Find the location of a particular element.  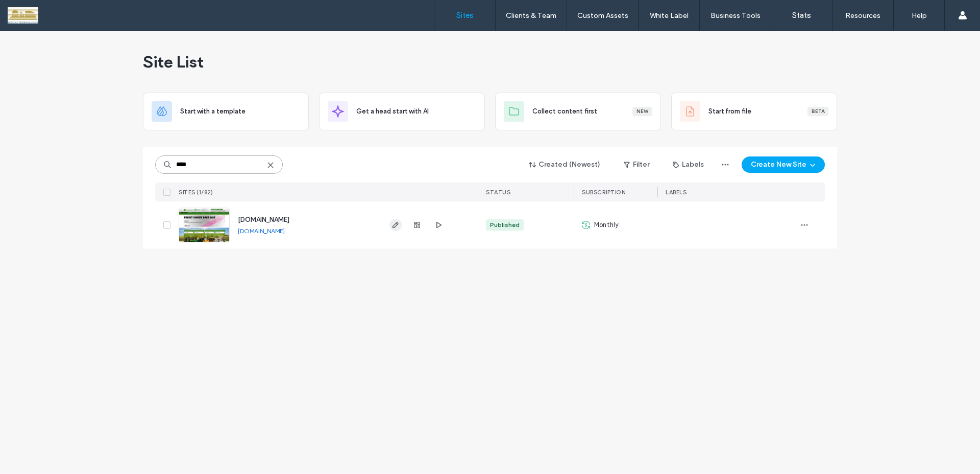

span: Help is located at coordinates (33, 12).